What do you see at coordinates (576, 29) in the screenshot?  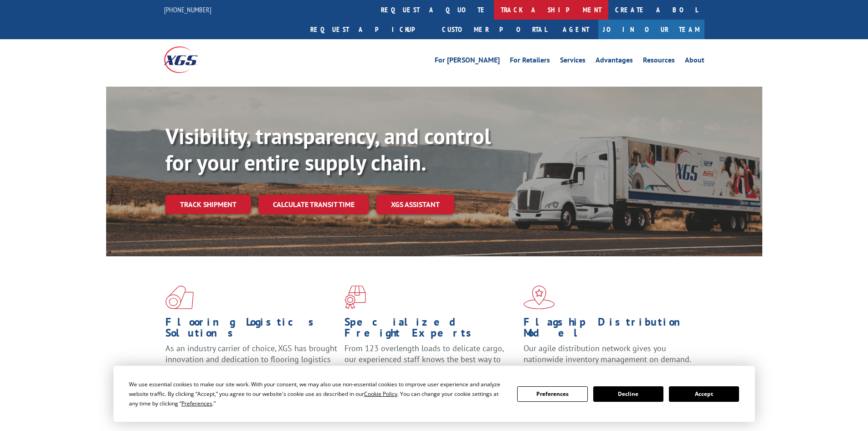 I see `a: Agent` at bounding box center [576, 29].